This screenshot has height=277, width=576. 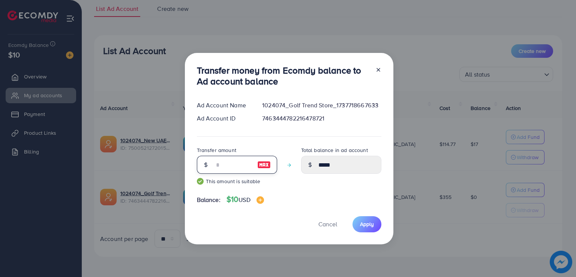 What do you see at coordinates (237, 181) in the screenshot?
I see `small: This amount is suitable` at bounding box center [237, 181].